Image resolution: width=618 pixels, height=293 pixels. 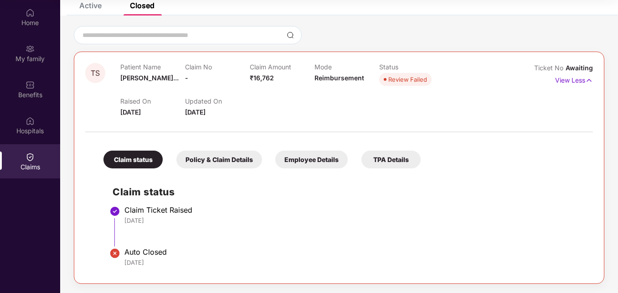 What do you see at coordinates (391, 159) in the screenshot?
I see `div: TPA Details` at bounding box center [391, 159].